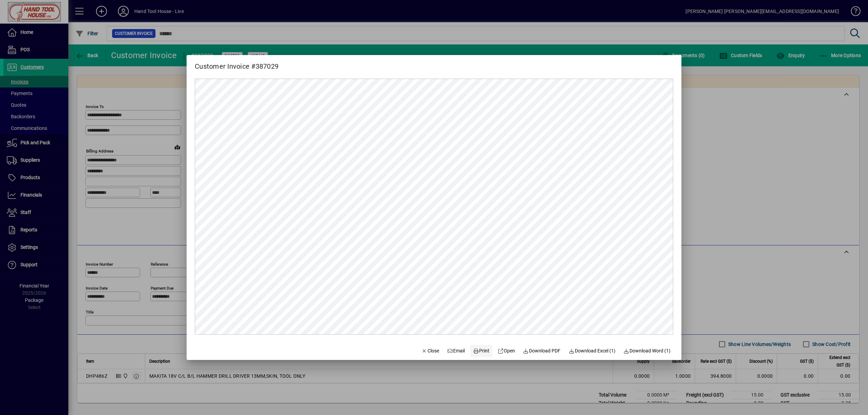 This screenshot has width=868, height=415. I want to click on span: Close, so click(430, 350).